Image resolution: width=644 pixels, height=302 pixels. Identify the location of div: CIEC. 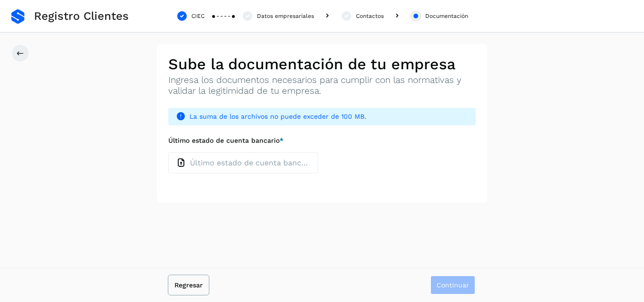
(198, 16).